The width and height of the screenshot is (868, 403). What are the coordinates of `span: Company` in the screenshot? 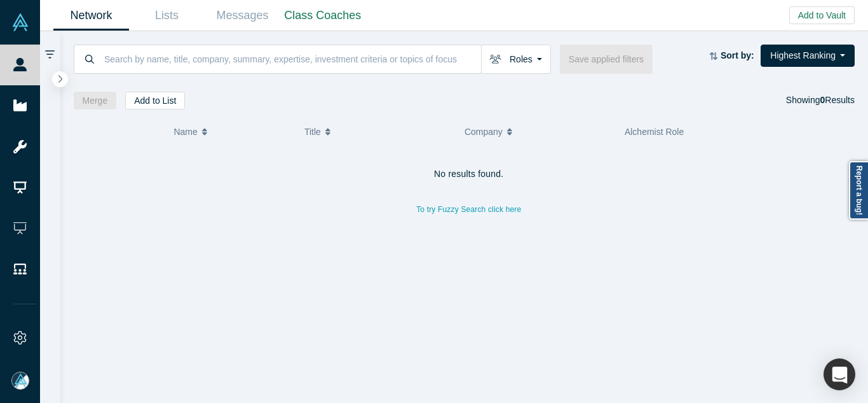 It's located at (483, 131).